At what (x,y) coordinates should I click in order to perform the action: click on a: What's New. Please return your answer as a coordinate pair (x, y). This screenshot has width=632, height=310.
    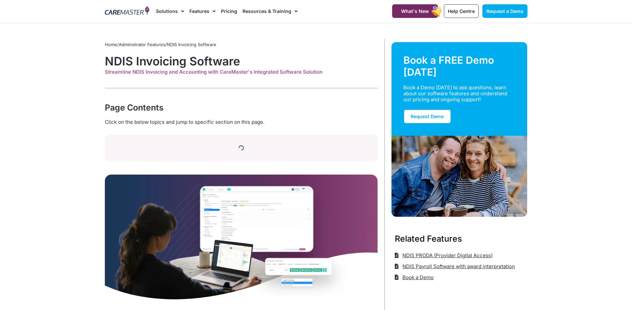
    Looking at the image, I should click on (415, 11).